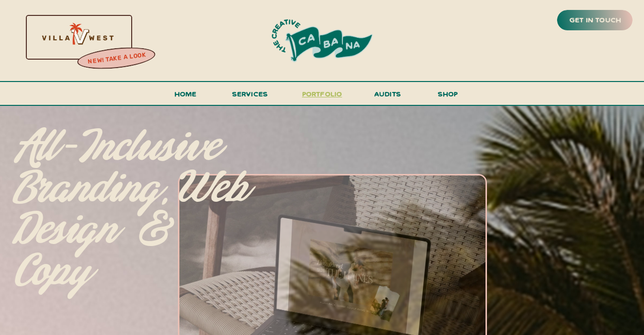  I want to click on h3: Home, so click(185, 96).